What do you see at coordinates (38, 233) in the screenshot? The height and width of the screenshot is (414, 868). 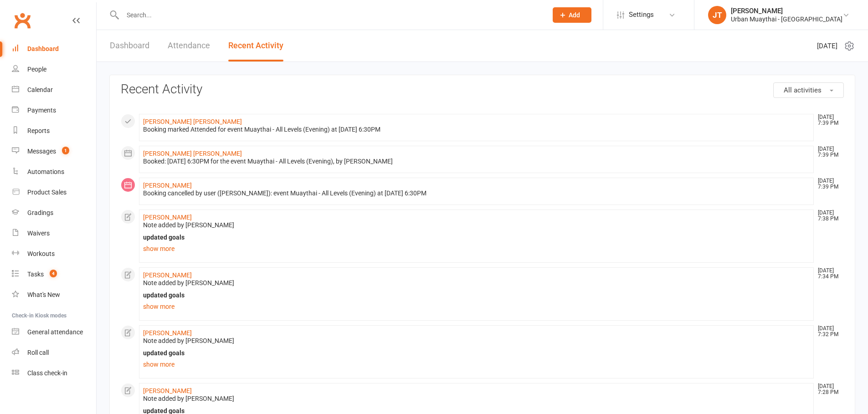 I see `div: Waivers` at bounding box center [38, 233].